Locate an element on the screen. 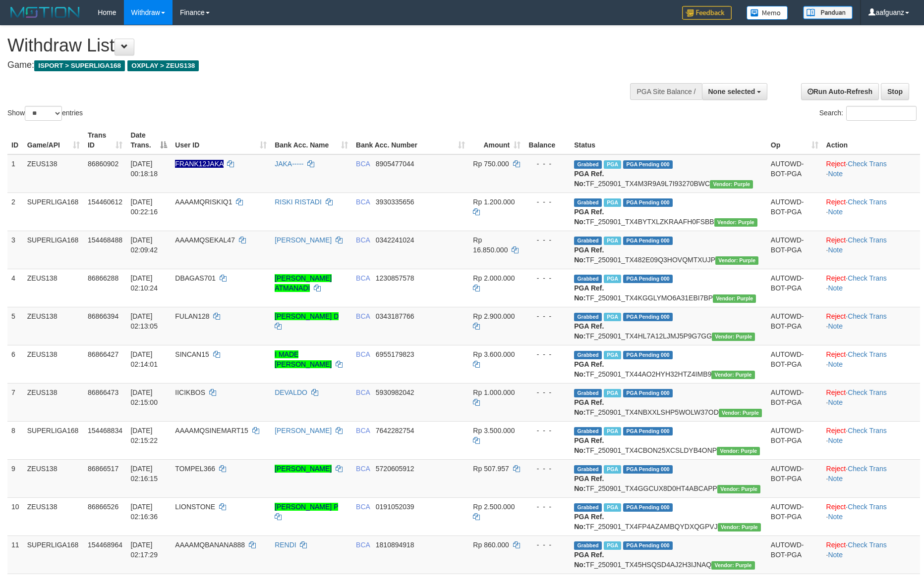 This screenshot has height=579, width=924. span: Rp 3.500.000 is located at coordinates (494, 430).